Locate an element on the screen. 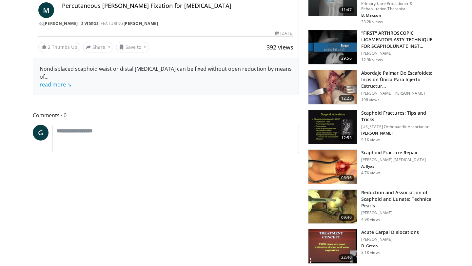 Image resolution: width=472 pixels, height=266 pixels. img: 675gDJEg-ZBXulSX5hMDoxOjB1O5lLKx_1.150x105_q85_crop-smart_upscale.jpg is located at coordinates (332, 47).